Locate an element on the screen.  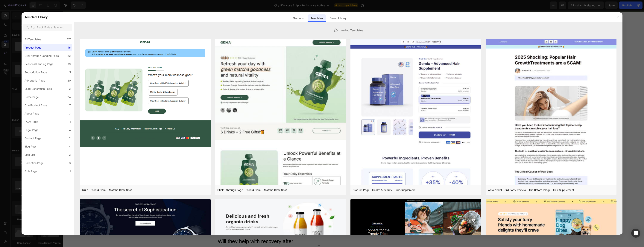
p: Frequently Asked Questions is located at coordinates (206, 27).